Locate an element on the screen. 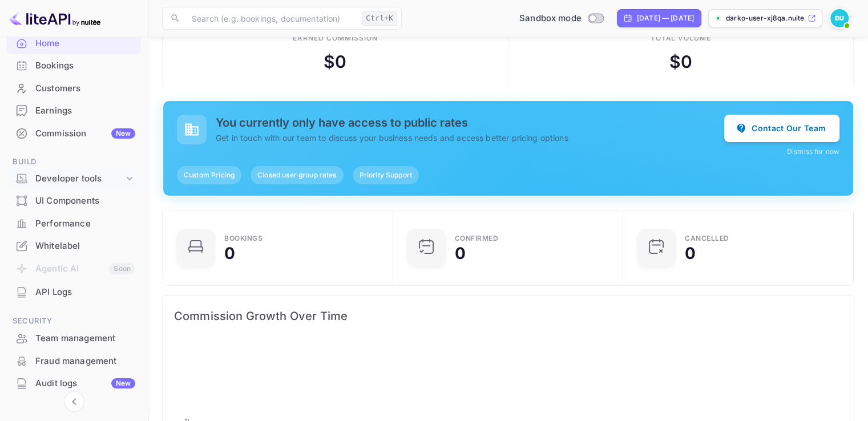  span: Marketing is located at coordinates (74, 412).